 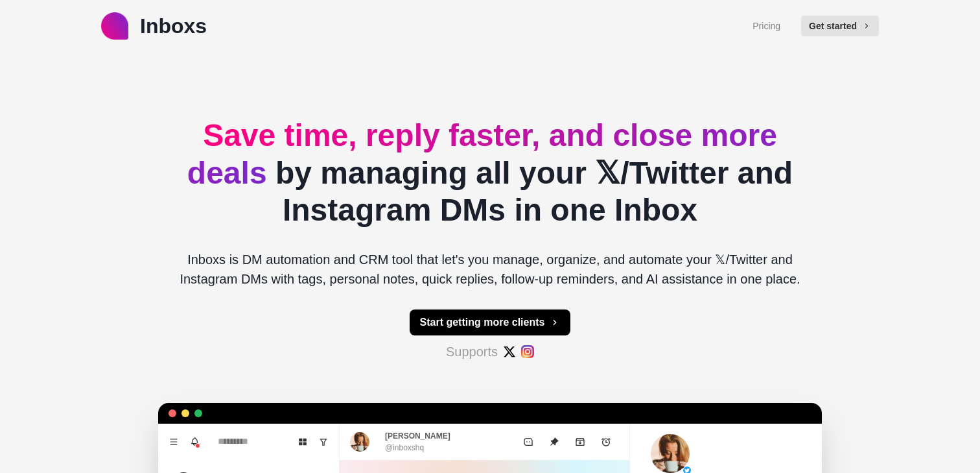 What do you see at coordinates (490, 269) in the screenshot?
I see `p: Inboxs is DM automation and CRM tool that let's you manage, organize, and automate your 𝕏/Twitter...` at bounding box center [490, 269].